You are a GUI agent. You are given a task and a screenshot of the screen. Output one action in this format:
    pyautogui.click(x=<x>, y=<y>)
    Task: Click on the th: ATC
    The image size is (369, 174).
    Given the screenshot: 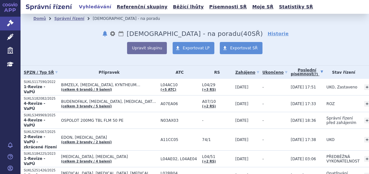 What is the action you would take?
    pyautogui.click(x=178, y=72)
    